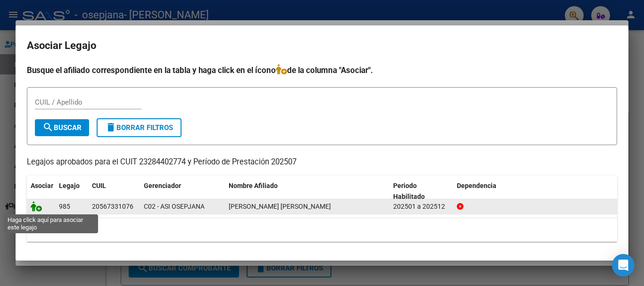 The width and height of the screenshot is (644, 286). Describe the element at coordinates (61, 127) in the screenshot. I see `span: Buscar` at that location.